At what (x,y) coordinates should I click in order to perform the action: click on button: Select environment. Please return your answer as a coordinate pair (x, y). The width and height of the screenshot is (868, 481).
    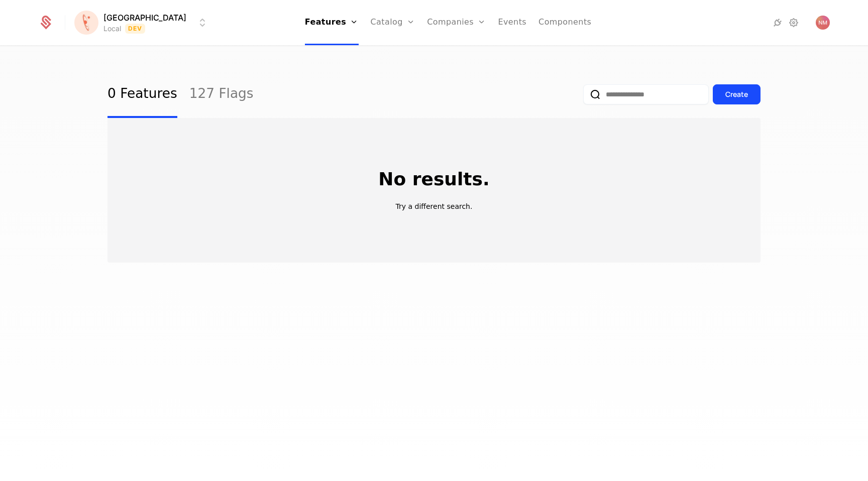
    Looking at the image, I should click on (143, 23).